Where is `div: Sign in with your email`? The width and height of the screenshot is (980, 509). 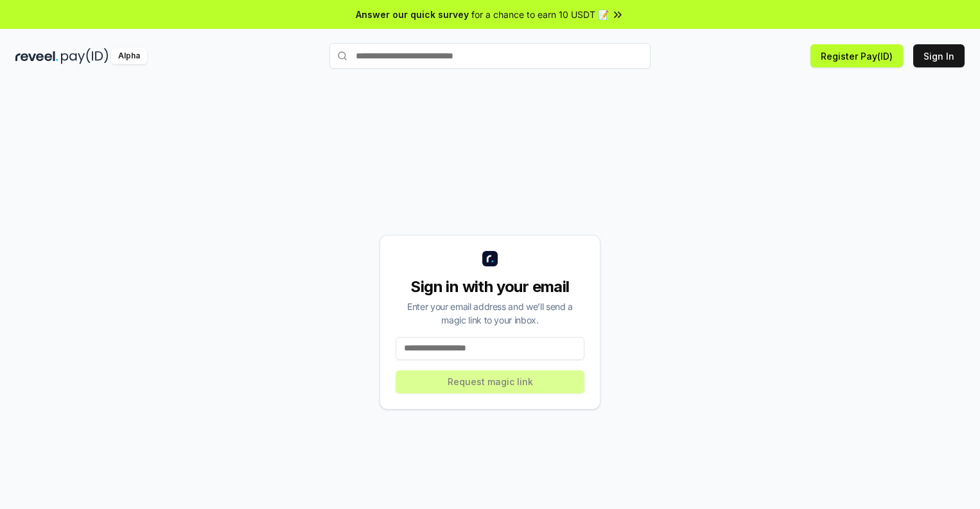 div: Sign in with your email is located at coordinates (490, 287).